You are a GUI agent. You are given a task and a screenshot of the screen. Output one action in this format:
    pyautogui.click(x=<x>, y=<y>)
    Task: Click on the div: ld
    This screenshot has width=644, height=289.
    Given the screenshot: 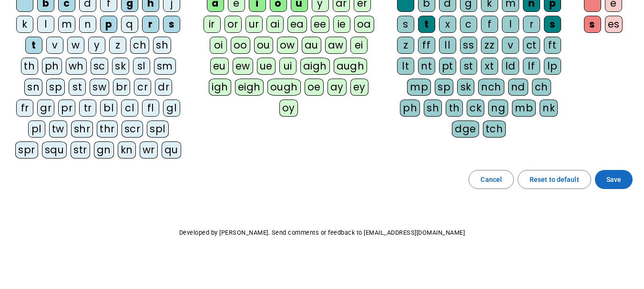 What is the action you would take?
    pyautogui.click(x=511, y=66)
    